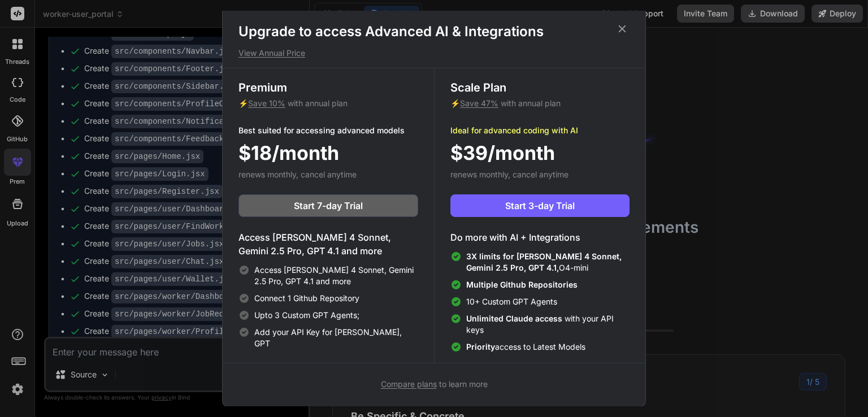  I want to click on button: Start 3-day Trial, so click(540, 206).